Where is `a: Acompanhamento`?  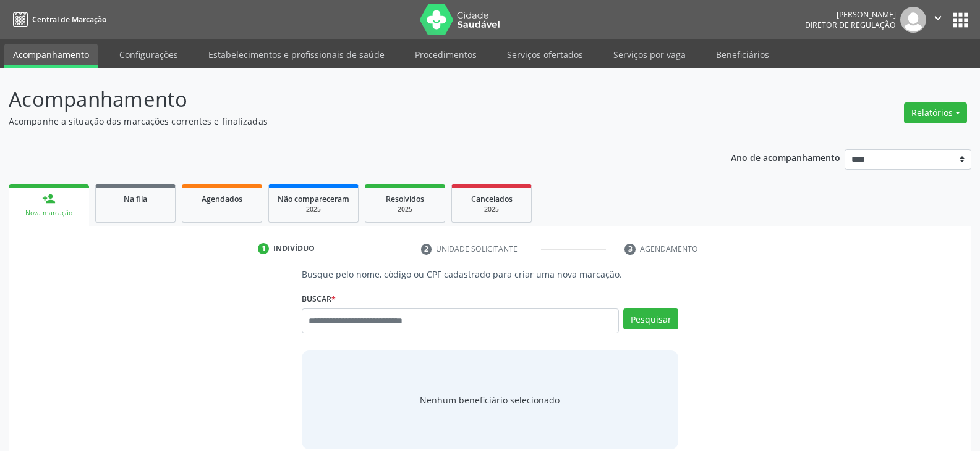
a: Acompanhamento is located at coordinates (51, 56).